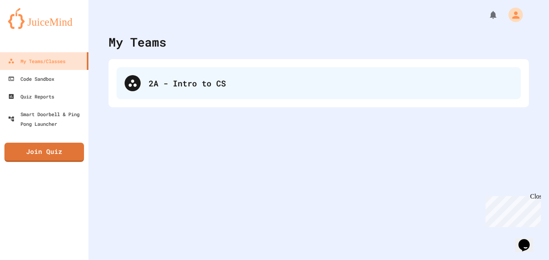  I want to click on a: Join Quiz, so click(44, 152).